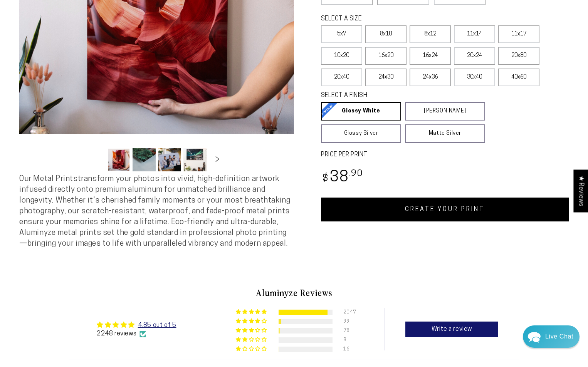 This screenshot has width=588, height=367. I want to click on h2: Aluminyze Reviews, so click(294, 293).